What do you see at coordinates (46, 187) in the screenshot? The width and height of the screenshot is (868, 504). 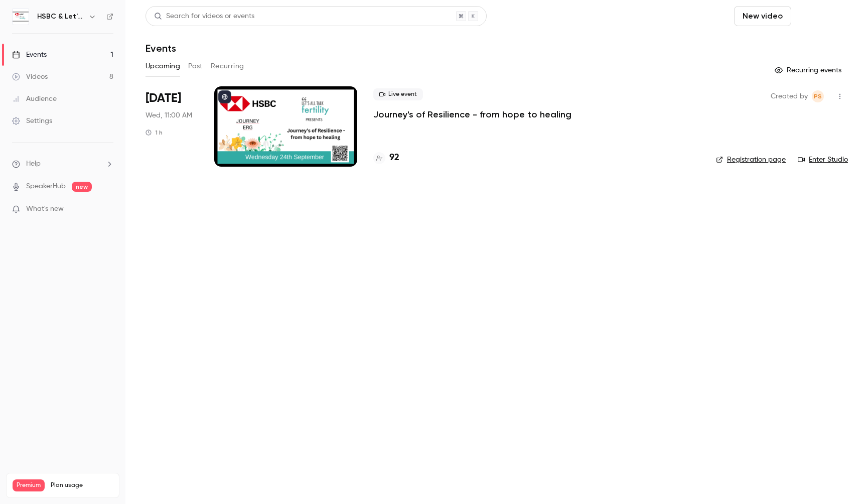 I see `a: SpeakerHub` at bounding box center [46, 187].